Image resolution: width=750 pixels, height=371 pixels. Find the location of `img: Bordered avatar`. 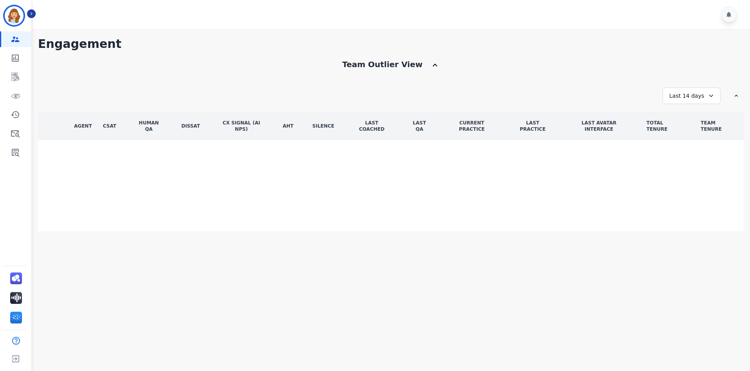

img: Bordered avatar is located at coordinates (14, 16).